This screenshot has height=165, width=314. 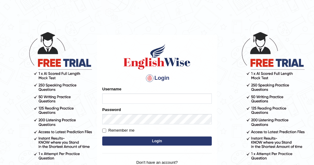 I want to click on label: Remember me, so click(x=118, y=131).